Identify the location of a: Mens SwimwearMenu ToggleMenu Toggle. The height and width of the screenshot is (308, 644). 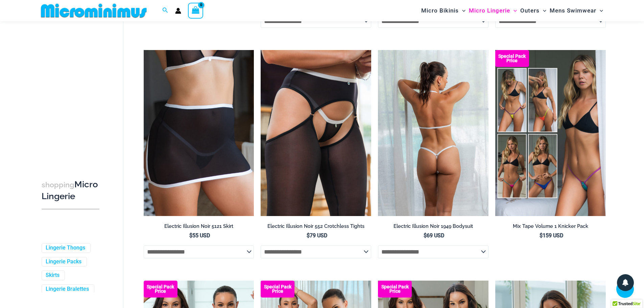
(576, 10).